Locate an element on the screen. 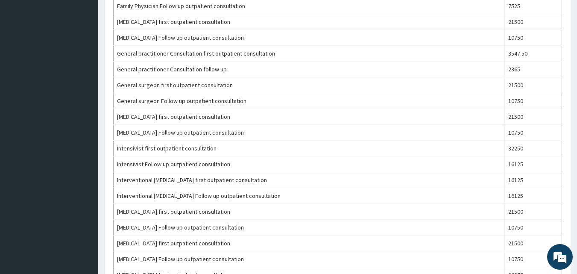  td: 32250 is located at coordinates (533, 148).